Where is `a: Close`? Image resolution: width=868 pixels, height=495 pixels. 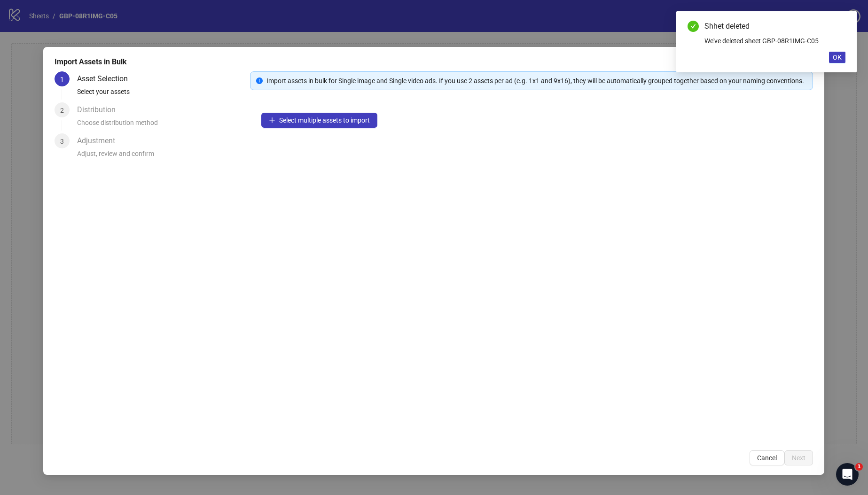 a: Close is located at coordinates (840, 25).